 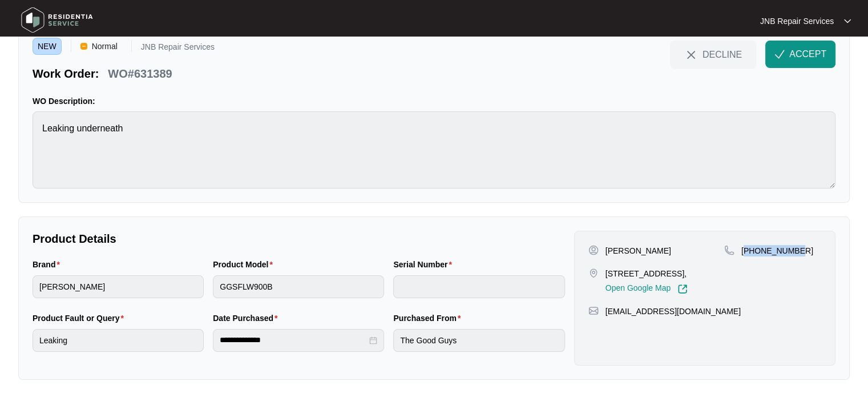 What do you see at coordinates (434, 101) in the screenshot?
I see `p: WO Description:` at bounding box center [434, 101].